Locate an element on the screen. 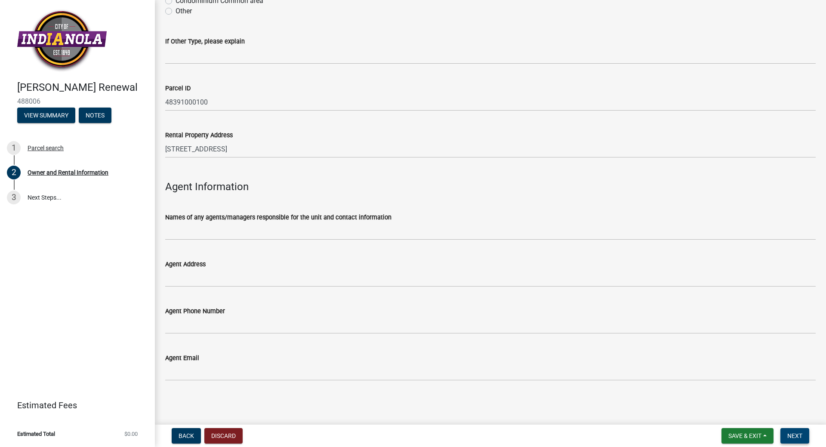 This screenshot has width=826, height=447. span: Back is located at coordinates (186, 436).